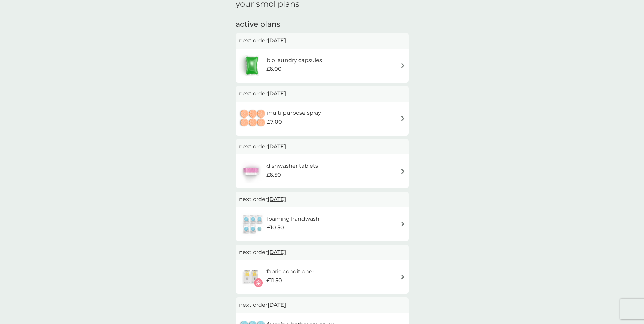 The height and width of the screenshot is (324, 644). I want to click on h6: multi purpose spray, so click(294, 113).